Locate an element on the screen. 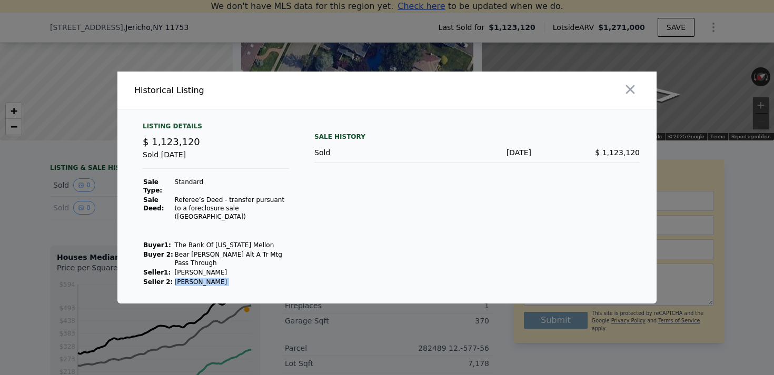 The width and height of the screenshot is (774, 375). strong: Sale Deed: is located at coordinates (154, 204).